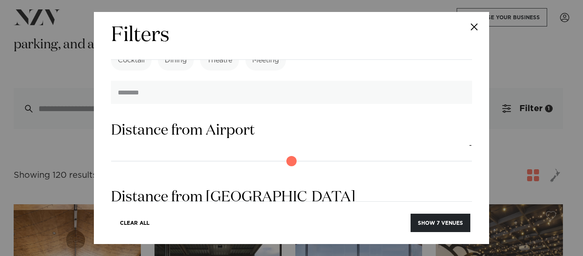 The height and width of the screenshot is (256, 583). I want to click on h2: Filters, so click(140, 35).